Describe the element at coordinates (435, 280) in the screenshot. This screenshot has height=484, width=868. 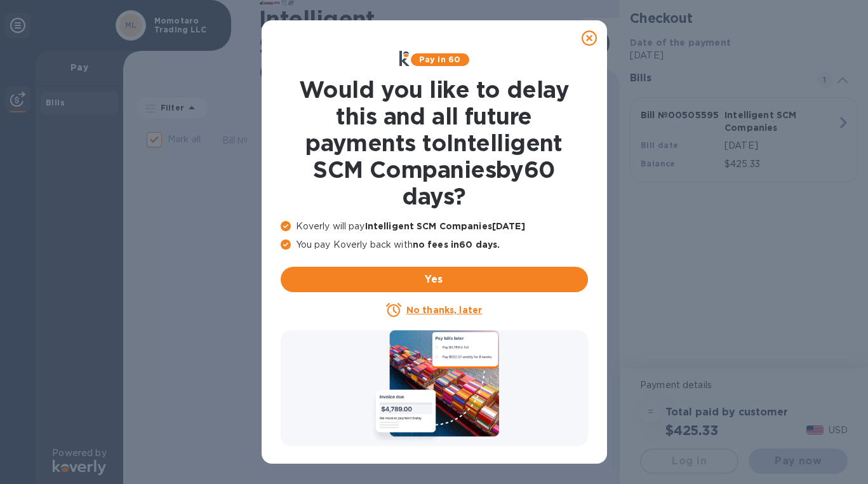
I see `span: Yes` at that location.